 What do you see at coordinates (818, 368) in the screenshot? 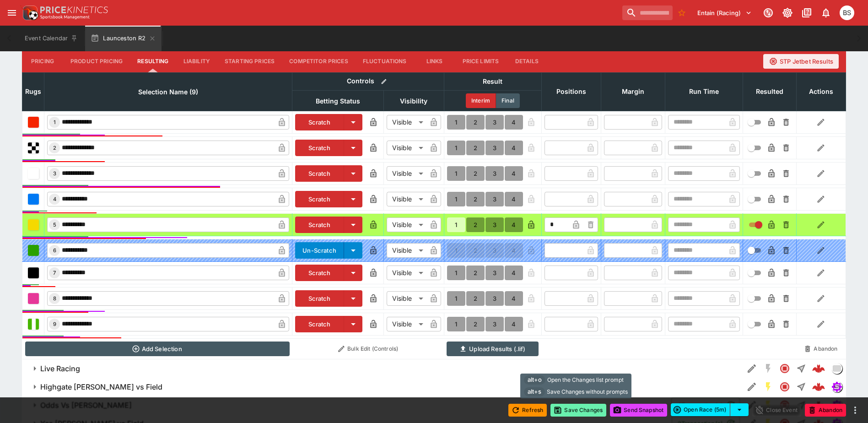
I see `a: 13299c20-fa64-48a0-8645-67cd41bc20f8` at bounding box center [818, 368].